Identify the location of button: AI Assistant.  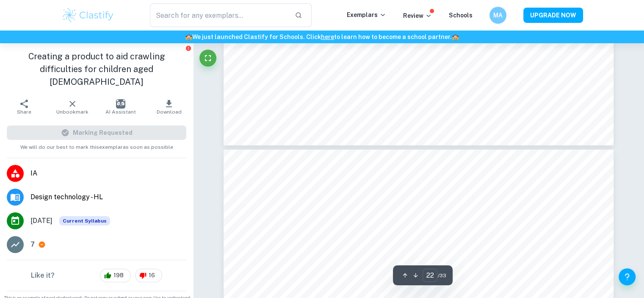
(121, 107).